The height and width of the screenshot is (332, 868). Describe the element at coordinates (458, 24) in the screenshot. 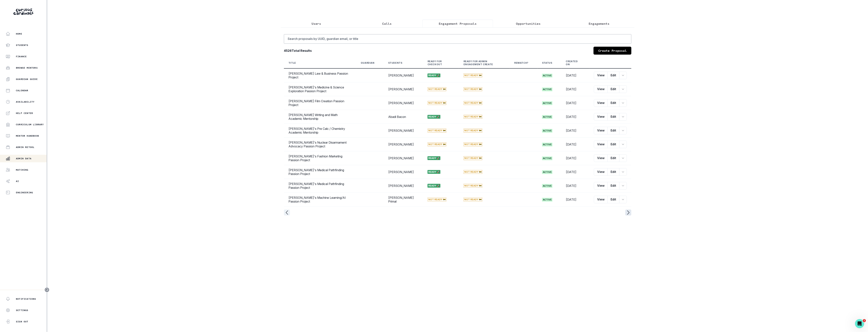

I see `p: Engagement Proposals` at that location.